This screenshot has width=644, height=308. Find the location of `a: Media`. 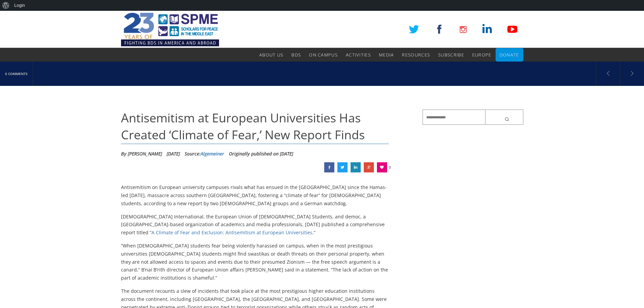

a: Media is located at coordinates (386, 55).